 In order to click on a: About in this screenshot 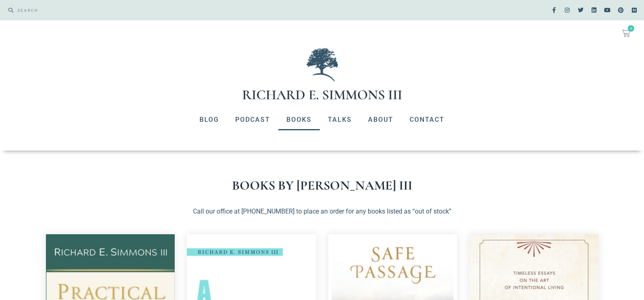, I will do `click(381, 120)`.